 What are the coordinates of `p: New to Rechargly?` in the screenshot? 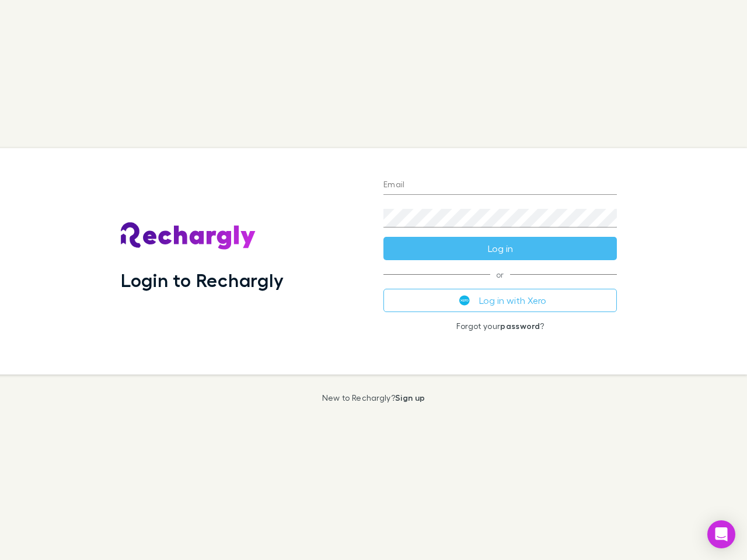 It's located at (374, 398).